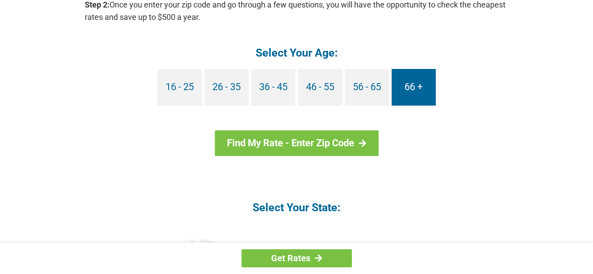 Image resolution: width=593 pixels, height=274 pixels. I want to click on a: Find My Rate - Enter Zip Code, so click(296, 143).